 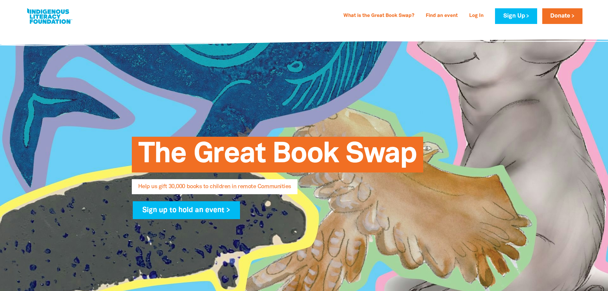 What do you see at coordinates (563, 16) in the screenshot?
I see `a: Donate` at bounding box center [563, 16].